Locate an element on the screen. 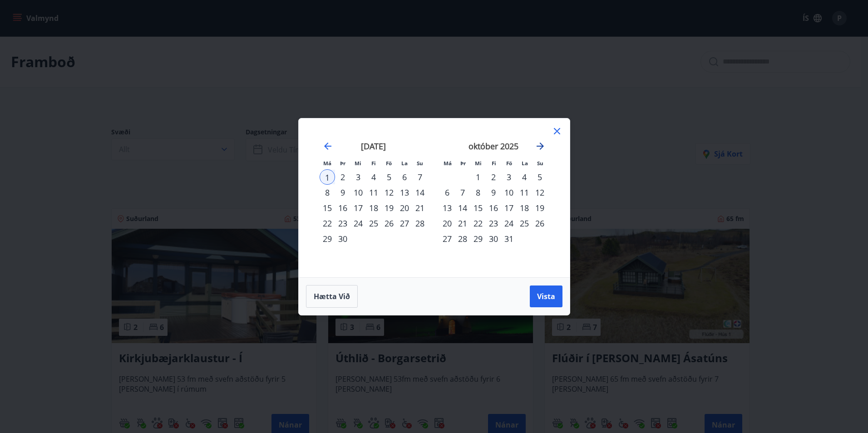 The image size is (868, 433). div: 12 is located at coordinates (389, 192).